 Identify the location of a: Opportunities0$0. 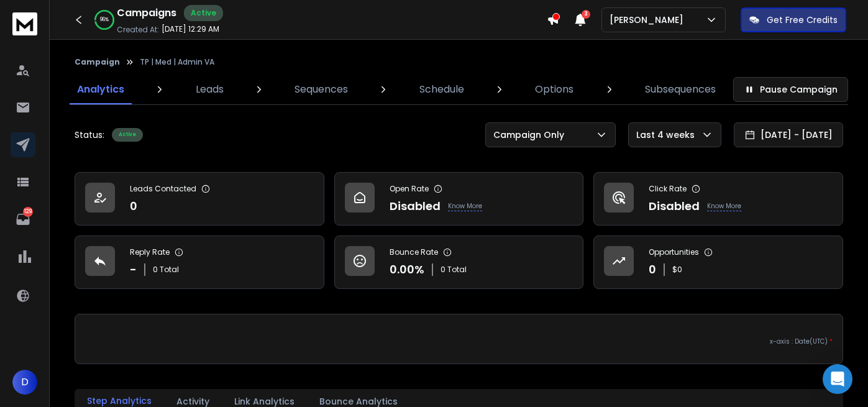
(719, 262).